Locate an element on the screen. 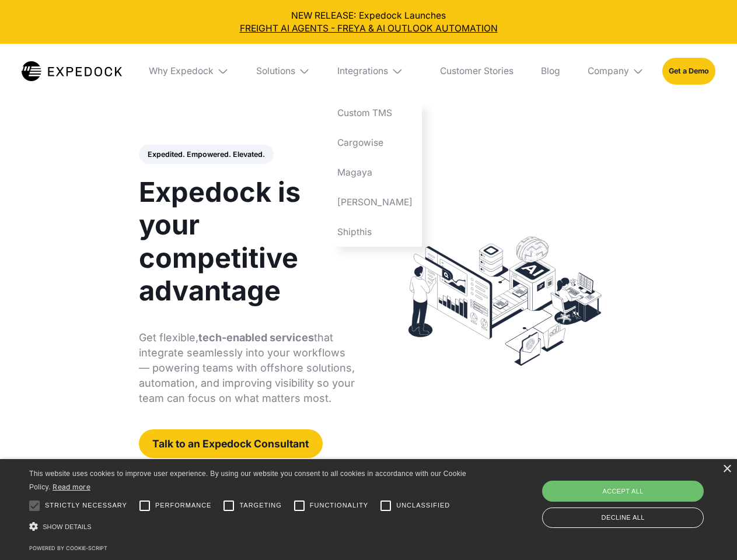  span: Functionality is located at coordinates (339, 505).